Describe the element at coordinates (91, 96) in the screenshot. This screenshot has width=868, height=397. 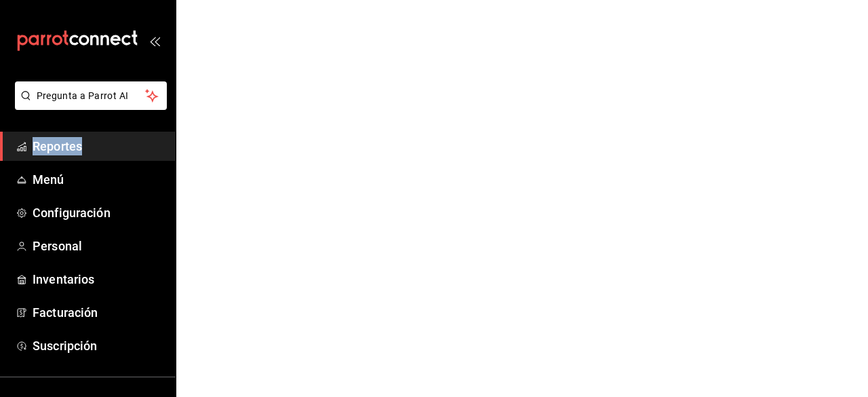
I see `button: Pregunta a Parrot AI` at that location.